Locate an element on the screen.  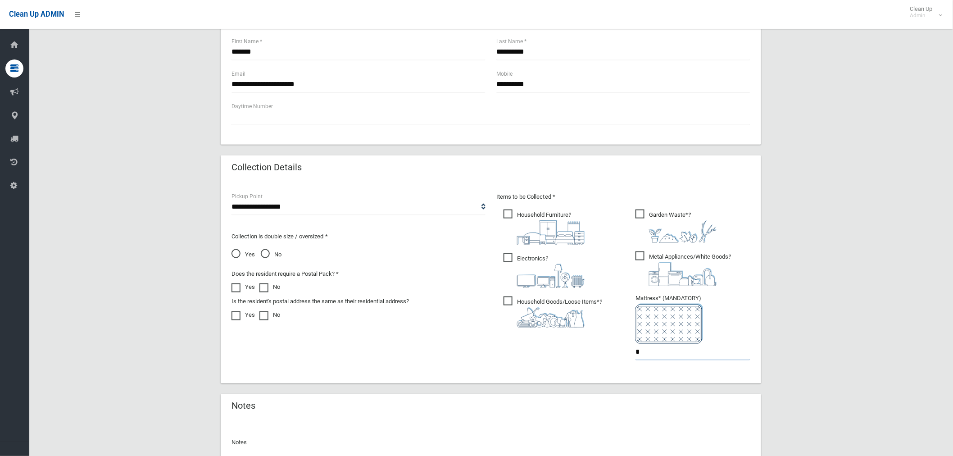
span: Electronics is located at coordinates (544, 270).